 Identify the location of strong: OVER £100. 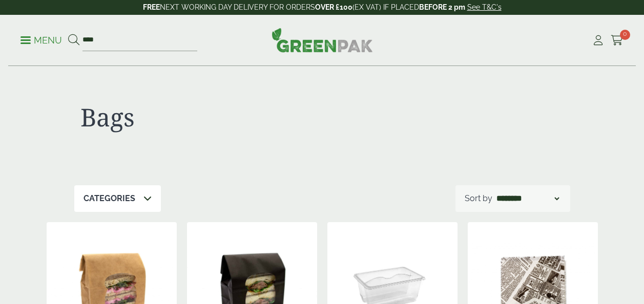
(334, 7).